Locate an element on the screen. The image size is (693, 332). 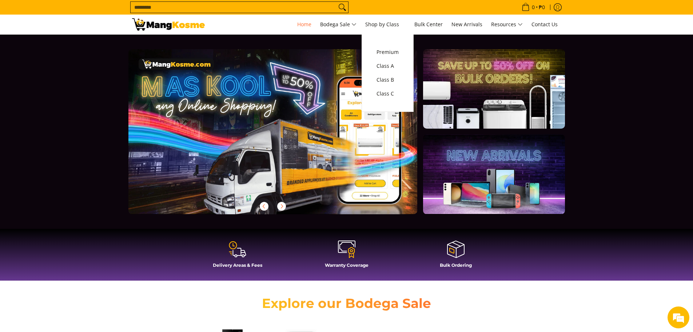
span: Class C is located at coordinates (388, 94).